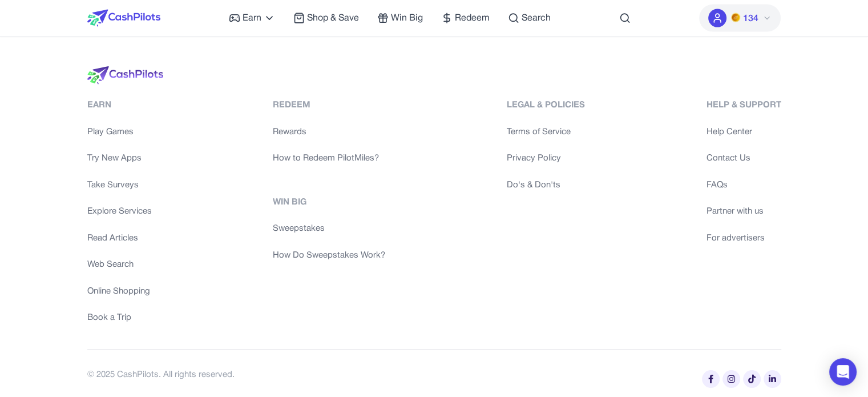  Describe the element at coordinates (465, 18) in the screenshot. I see `a: Redeem` at that location.